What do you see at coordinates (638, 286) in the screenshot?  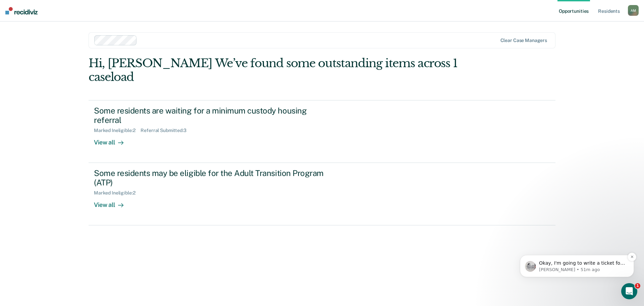 I see `span: 1` at bounding box center [638, 286].